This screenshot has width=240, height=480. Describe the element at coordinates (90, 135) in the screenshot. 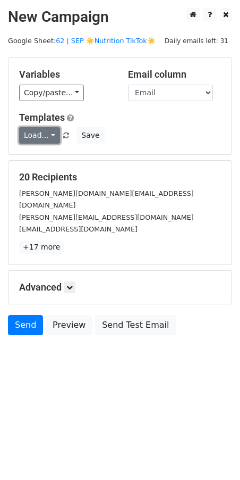

I see `button: Save` at that location.